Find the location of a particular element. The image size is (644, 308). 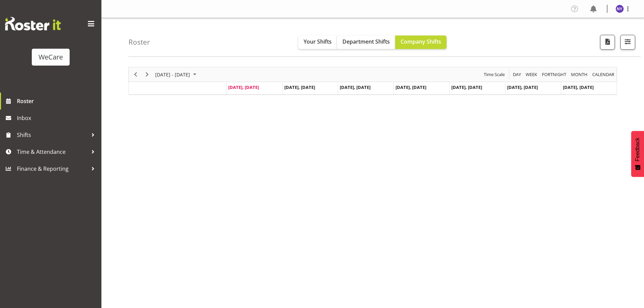

span: Finance & Reporting is located at coordinates (52, 169).